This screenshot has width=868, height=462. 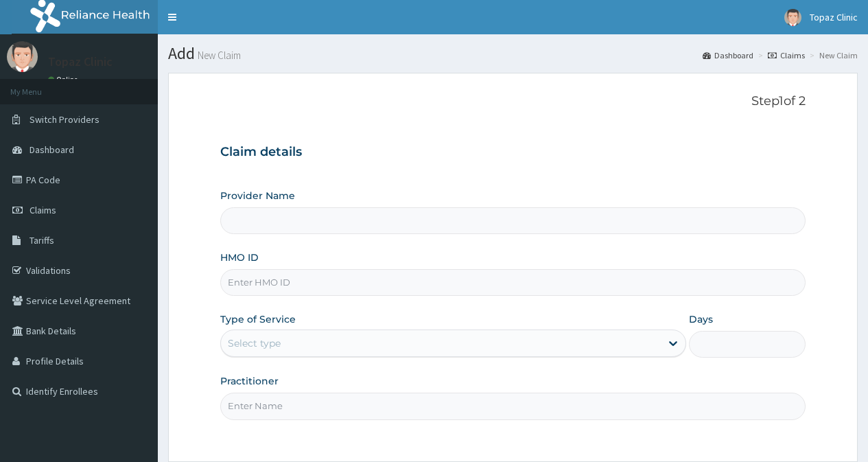 I want to click on label: Practitioner, so click(x=249, y=380).